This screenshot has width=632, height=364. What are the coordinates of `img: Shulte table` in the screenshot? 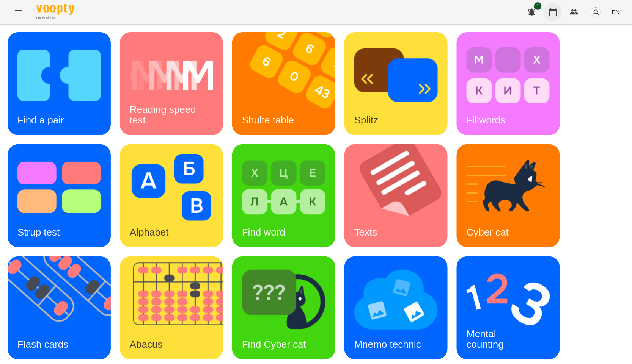 It's located at (288, 84).